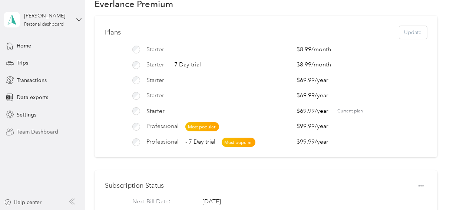 This screenshot has height=210, width=450. What do you see at coordinates (26, 115) in the screenshot?
I see `span: Settings` at bounding box center [26, 115].